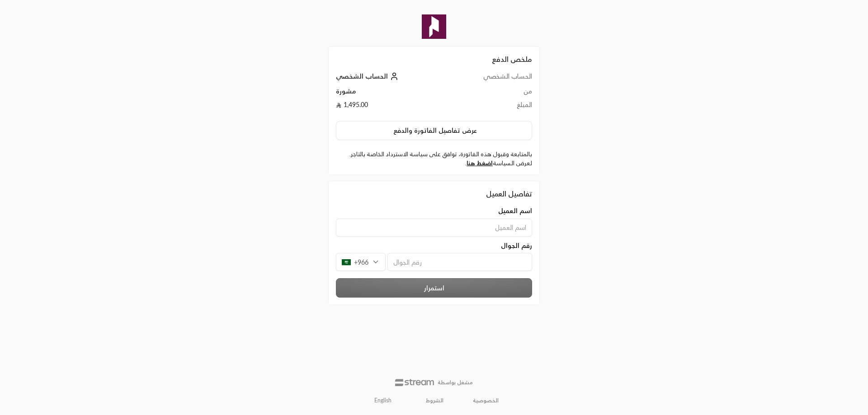  I want to click on a: الحساب الشخصي, so click(368, 76).